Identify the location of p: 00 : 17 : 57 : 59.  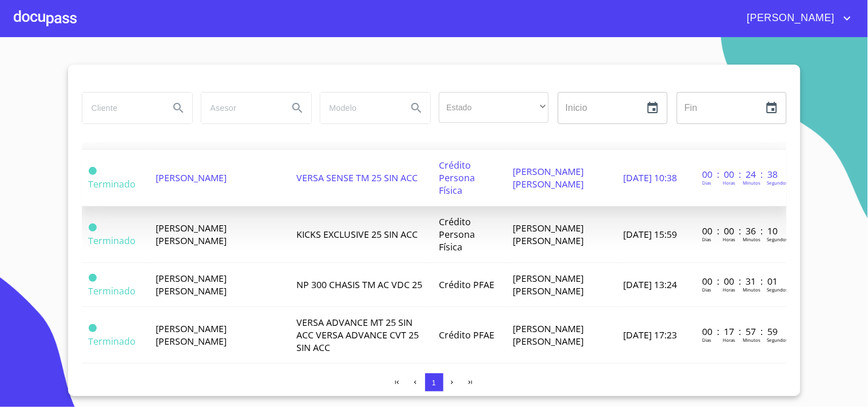
(740, 332).